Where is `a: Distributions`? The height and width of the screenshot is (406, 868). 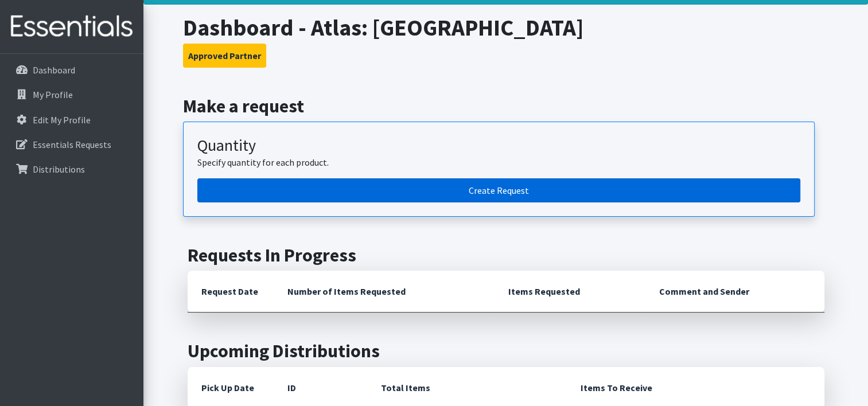 a: Distributions is located at coordinates (72, 169).